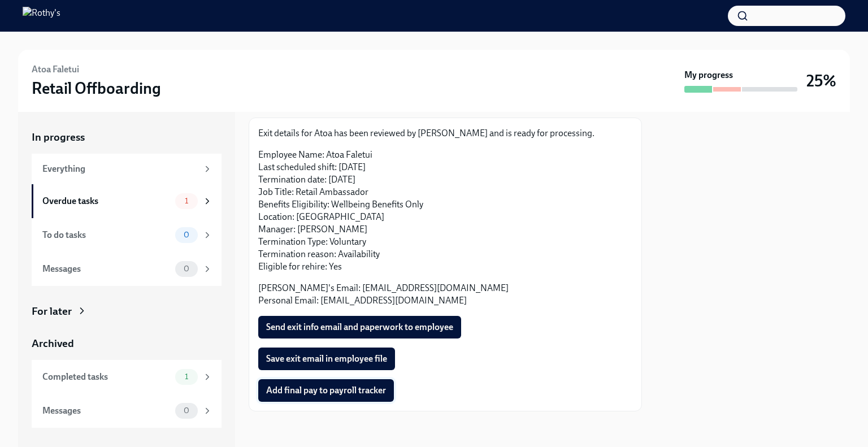 Image resolution: width=868 pixels, height=447 pixels. What do you see at coordinates (119, 169) in the screenshot?
I see `div: Everything` at bounding box center [119, 169].